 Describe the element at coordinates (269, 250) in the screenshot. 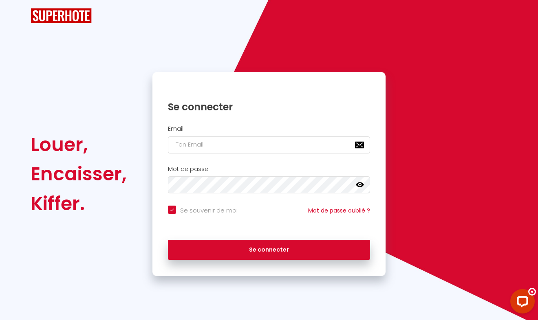

I see `button: Se connecter` at that location.